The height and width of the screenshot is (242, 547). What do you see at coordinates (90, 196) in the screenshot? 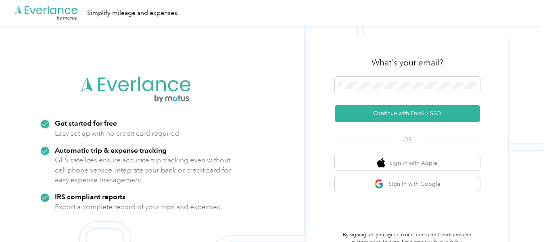
I see `strong: IRS compliant reports` at bounding box center [90, 196].